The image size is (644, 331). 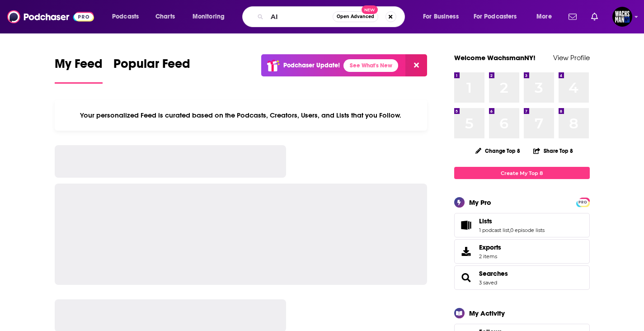 What do you see at coordinates (312, 65) in the screenshot?
I see `p: Podchaser Update!` at bounding box center [312, 65].